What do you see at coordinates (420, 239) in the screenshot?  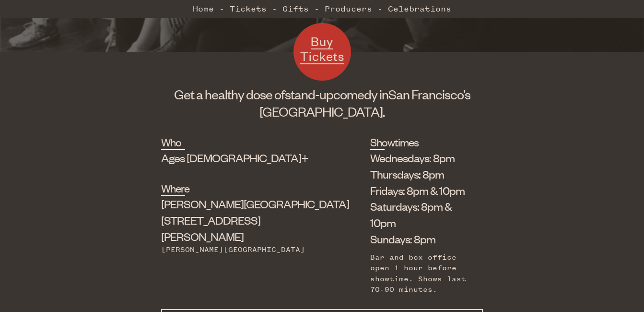 I see `li: Sundays: 8pm` at bounding box center [420, 239].